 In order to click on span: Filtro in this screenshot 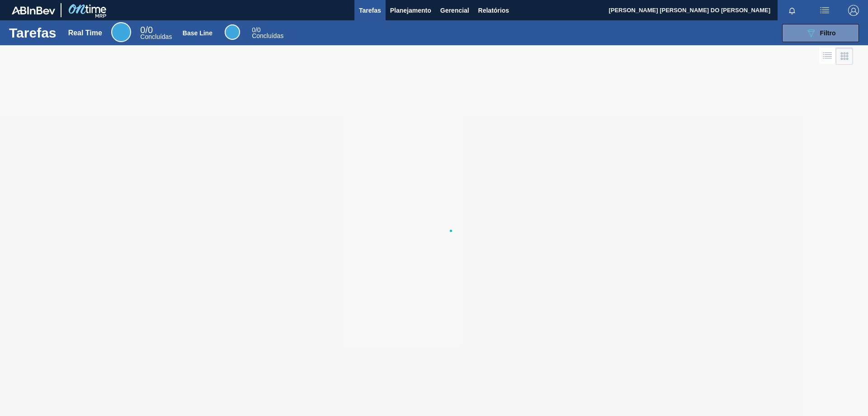, I will do `click(828, 33)`.